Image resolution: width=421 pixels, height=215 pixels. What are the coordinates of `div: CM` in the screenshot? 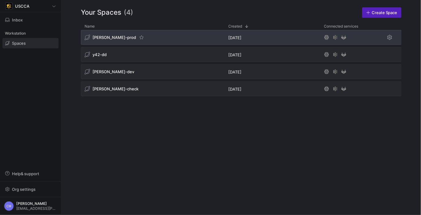 It's located at (9, 206).